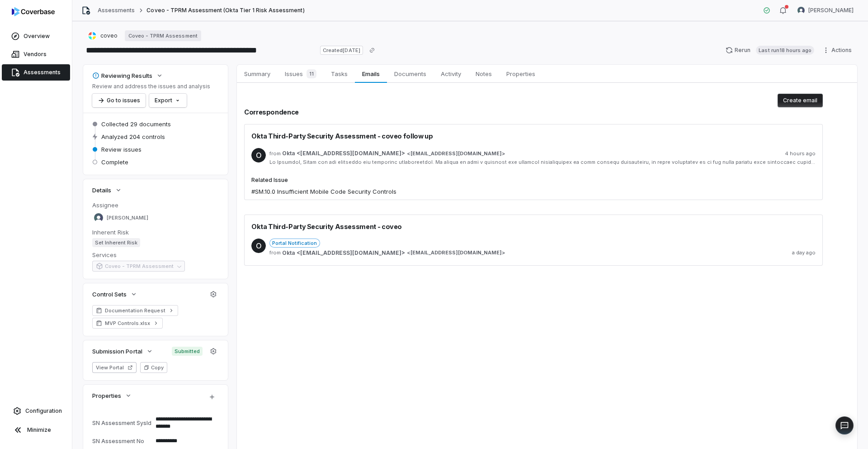 Image resolution: width=868 pixels, height=449 pixels. Describe the element at coordinates (156, 254) in the screenshot. I see `dt: Services` at that location.